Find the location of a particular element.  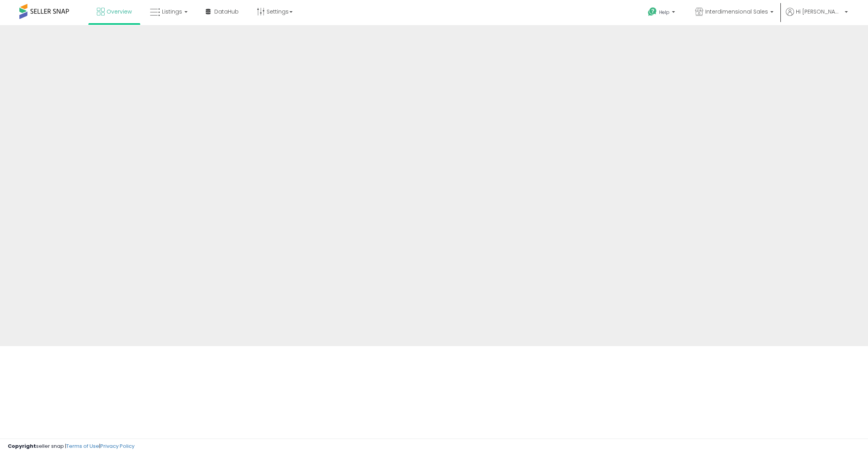

span: Overview is located at coordinates (119, 12).